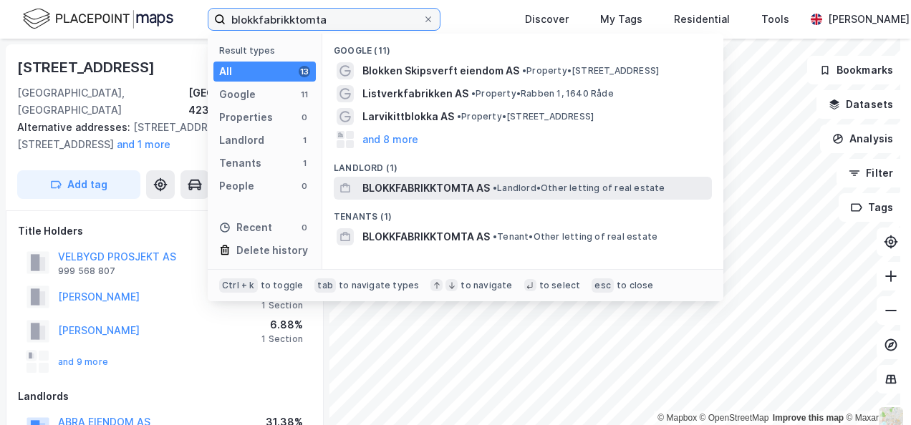  What do you see at coordinates (379, 286) in the screenshot?
I see `div: to navigate types` at bounding box center [379, 286].